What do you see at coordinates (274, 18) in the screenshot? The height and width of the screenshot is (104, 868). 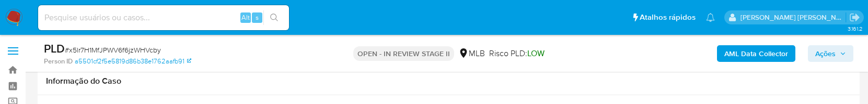 I see `button: search-icon` at bounding box center [274, 18].